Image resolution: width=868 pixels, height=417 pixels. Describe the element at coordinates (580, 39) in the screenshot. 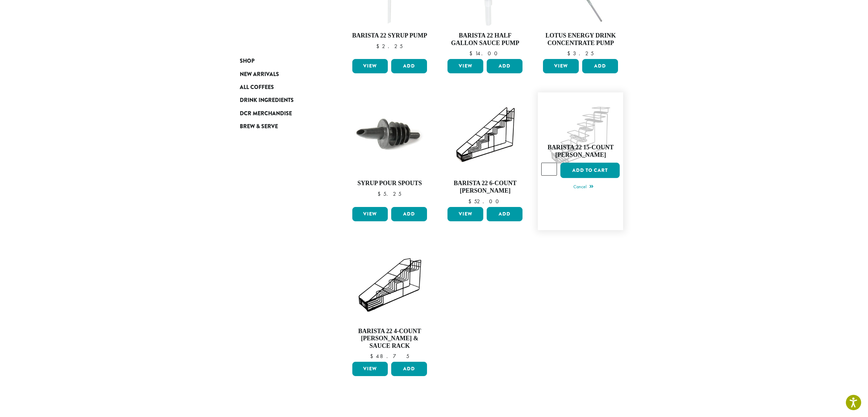

I see `h4: Lotus Energy Drink Concentrate Pump` at that location.